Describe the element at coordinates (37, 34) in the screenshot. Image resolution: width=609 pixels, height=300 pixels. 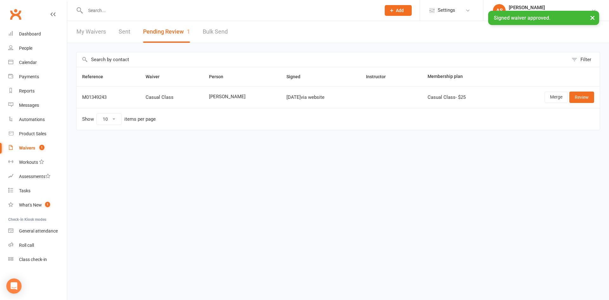
I see `a: Dashboard` at that location.